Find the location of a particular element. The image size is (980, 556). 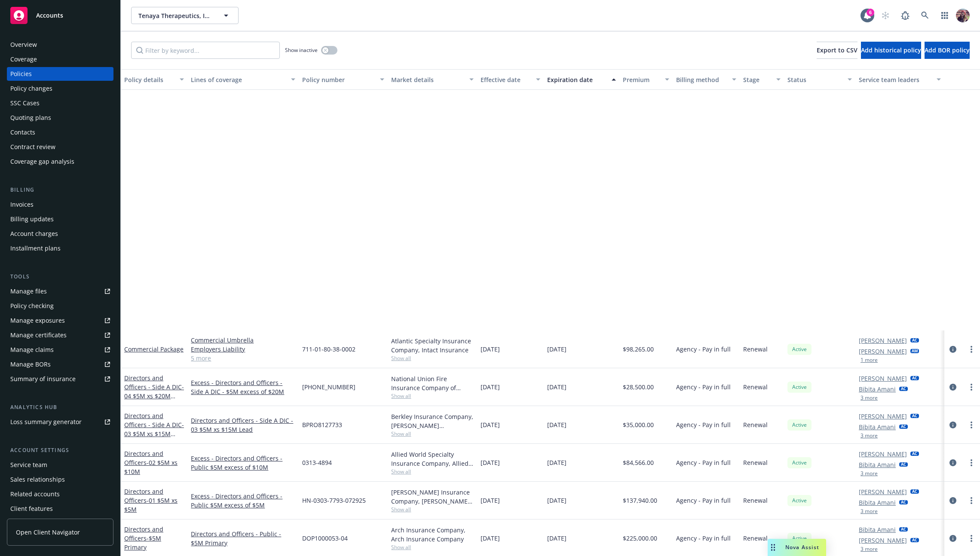

div: Policy details is located at coordinates (149, 80).